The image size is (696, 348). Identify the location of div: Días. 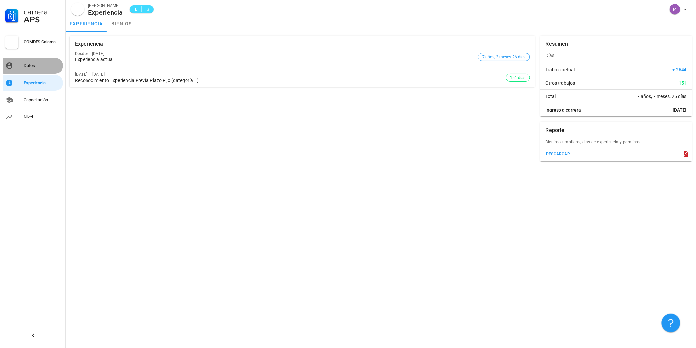
(616, 55).